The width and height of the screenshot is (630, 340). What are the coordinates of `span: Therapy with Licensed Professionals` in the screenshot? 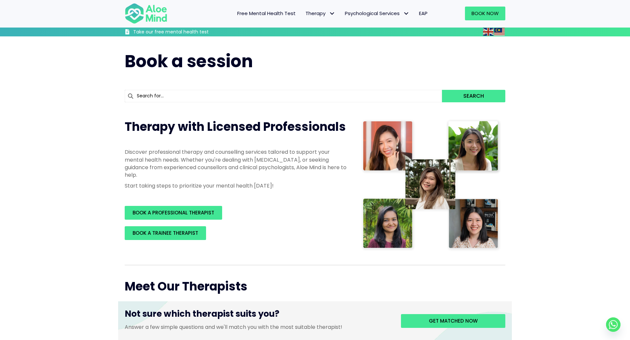 It's located at (235, 127).